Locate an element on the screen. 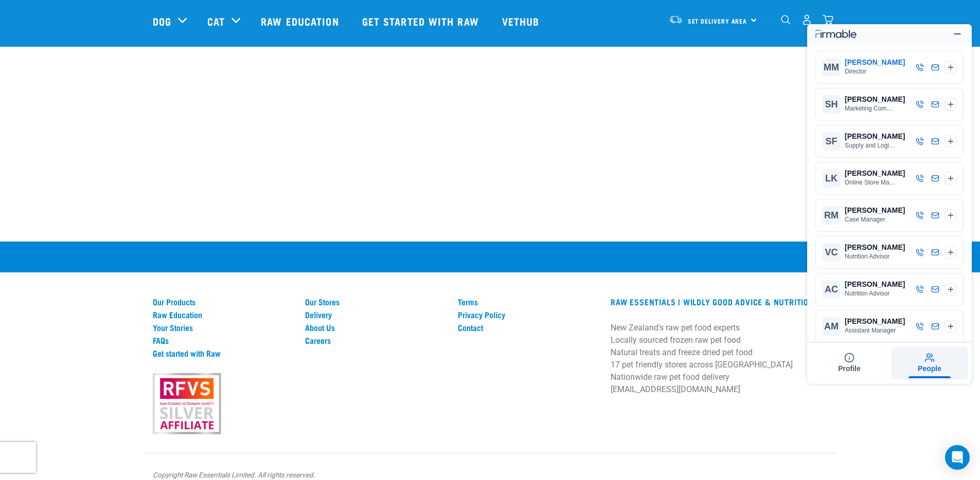 This screenshot has height=480, width=980. a: Privacy Policy is located at coordinates (528, 314).